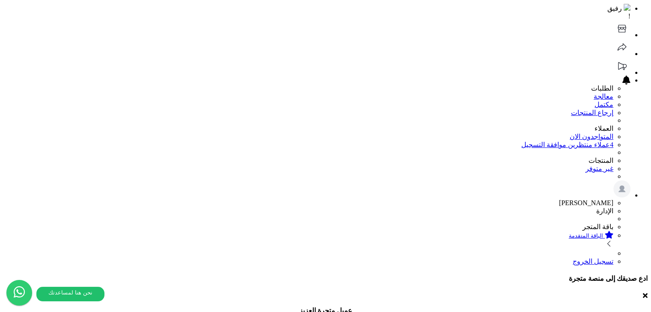 The image size is (651, 312). Describe the element at coordinates (567, 145) in the screenshot. I see `a: 4عملاء منتظرين موافقة التسجيل` at that location.